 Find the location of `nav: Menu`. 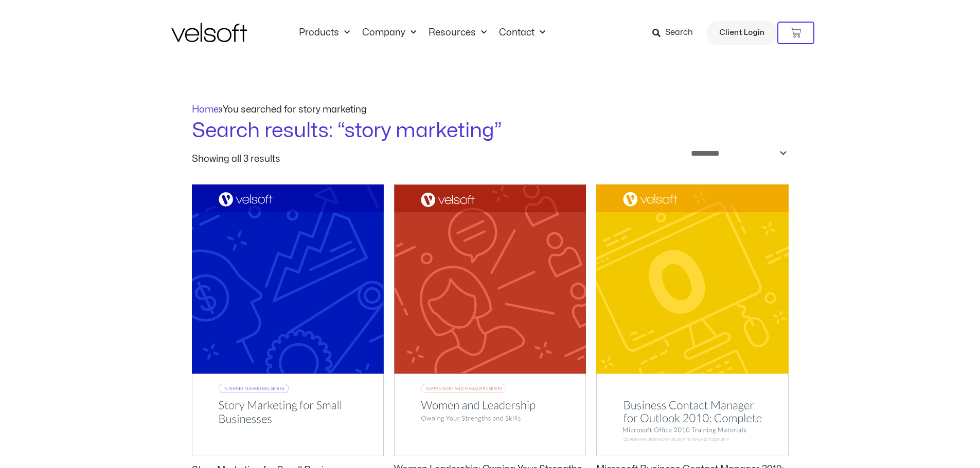

nav: Menu is located at coordinates (422, 33).